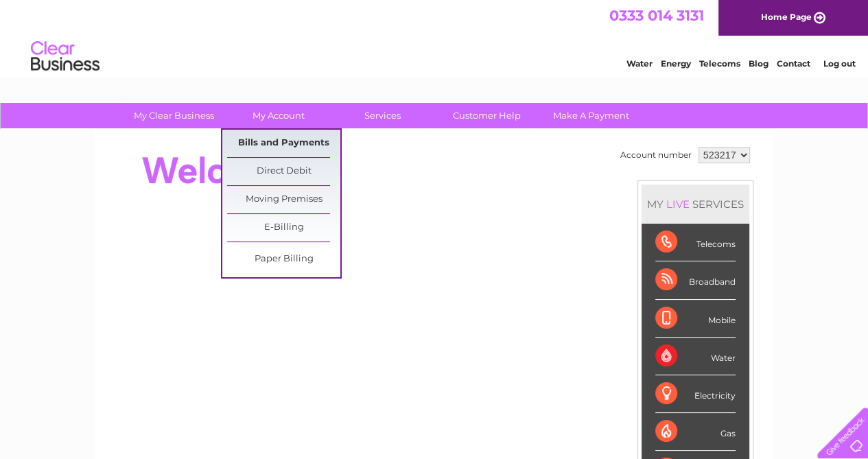 The width and height of the screenshot is (868, 459). What do you see at coordinates (382, 115) in the screenshot?
I see `a: Services` at bounding box center [382, 115].